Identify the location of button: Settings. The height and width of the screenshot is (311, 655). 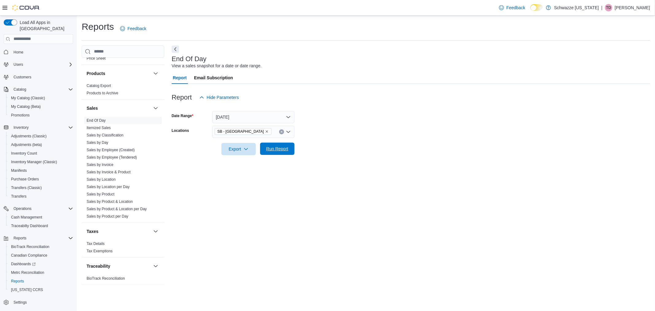
(38, 302).